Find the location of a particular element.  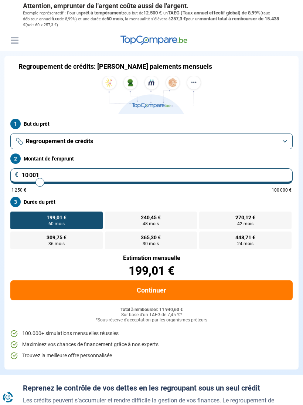

label: Durée du prêt is located at coordinates (151, 202).